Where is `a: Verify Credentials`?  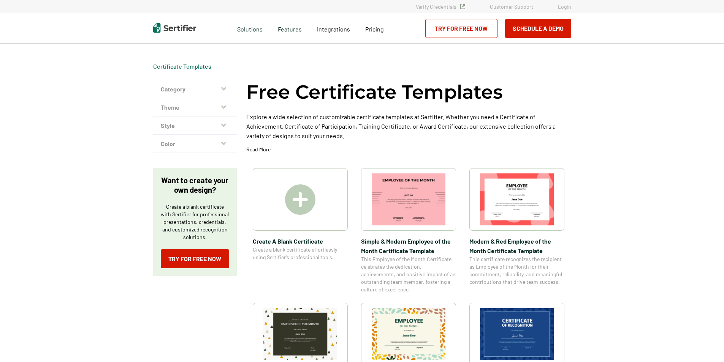 a: Verify Credentials is located at coordinates (440, 6).